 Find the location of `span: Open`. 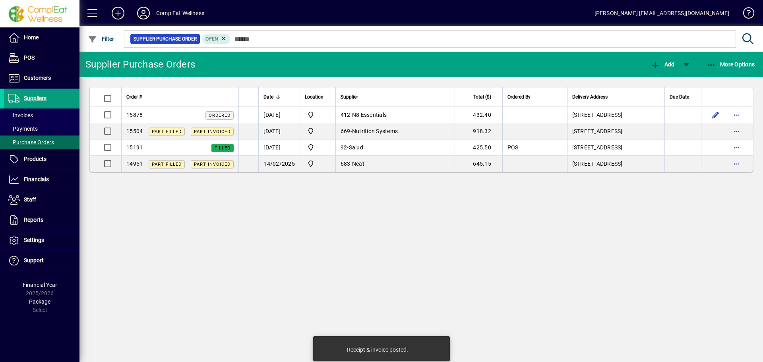

span: Open is located at coordinates (212, 39).